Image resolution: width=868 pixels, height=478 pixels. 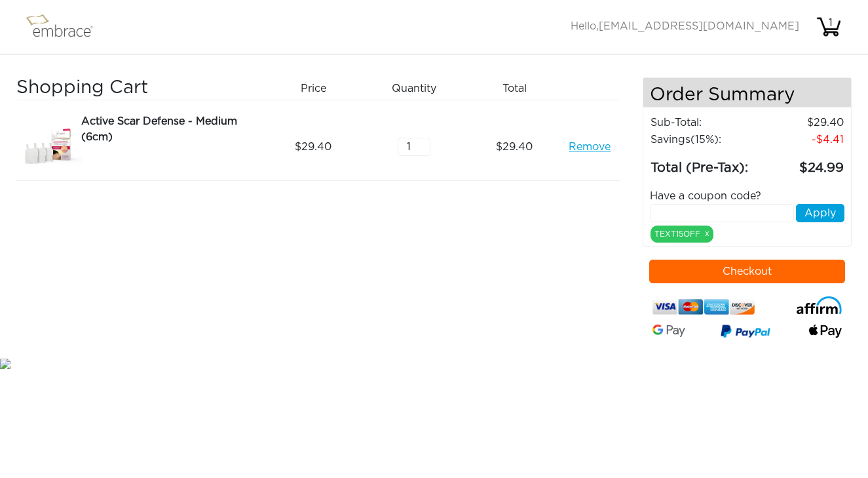 What do you see at coordinates (49, 147) in the screenshot?
I see `img: 3dae449a-8dcd-11e7-960f-02e45ca4b85b.jpeg` at bounding box center [49, 147].